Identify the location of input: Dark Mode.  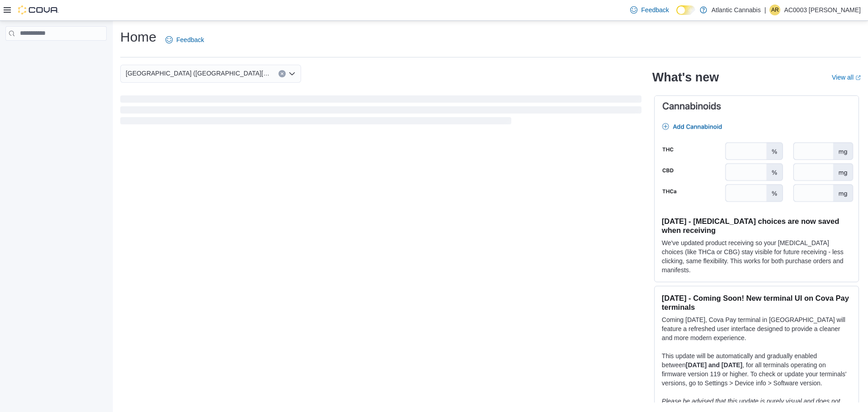
(686, 10).